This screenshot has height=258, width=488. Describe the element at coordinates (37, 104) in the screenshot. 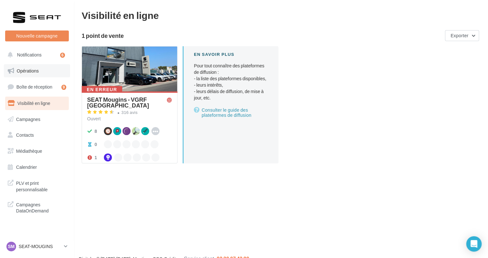

I see `a: Visibilité en ligne` at that location.